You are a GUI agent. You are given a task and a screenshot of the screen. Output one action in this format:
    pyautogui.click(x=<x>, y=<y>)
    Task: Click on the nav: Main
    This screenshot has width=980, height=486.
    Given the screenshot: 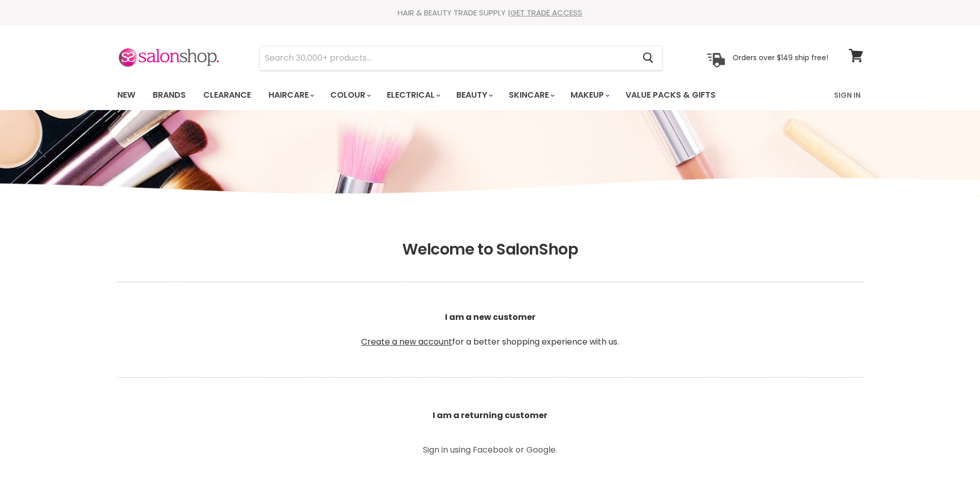 What is the action you would take?
    pyautogui.click(x=490, y=95)
    